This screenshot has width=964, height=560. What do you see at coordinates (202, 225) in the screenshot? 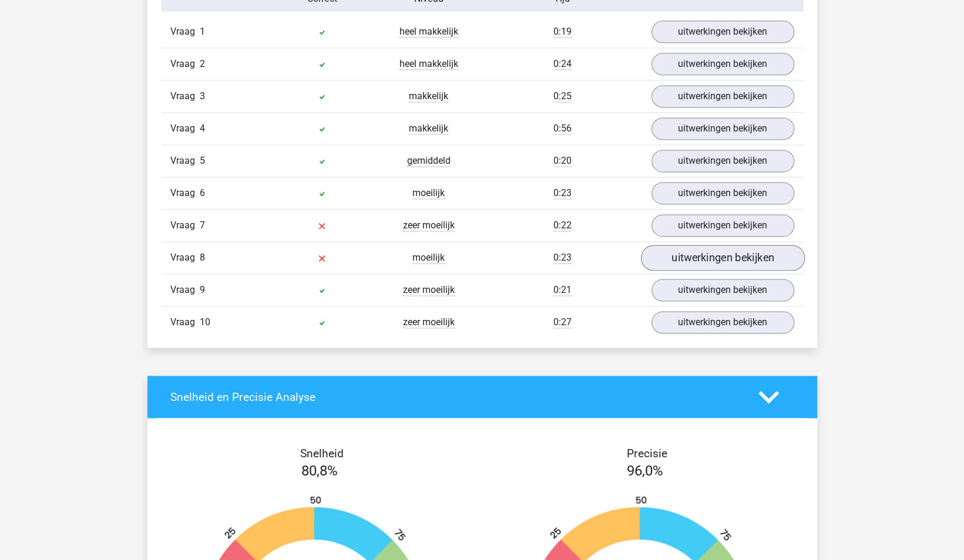
I see `span: 7` at bounding box center [202, 225].